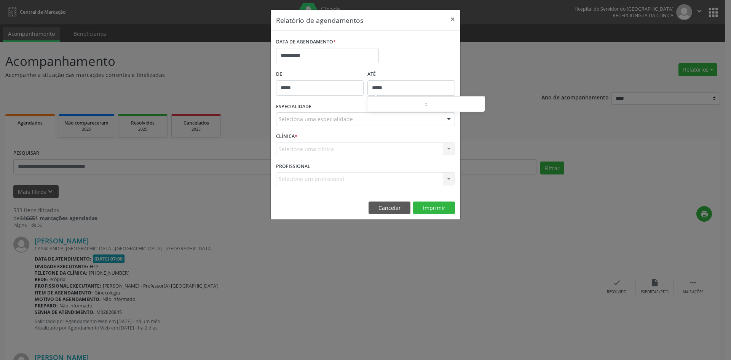 The image size is (731, 360). What do you see at coordinates (315, 119) in the screenshot?
I see `span: Seleciona uma especialidade` at bounding box center [315, 119].